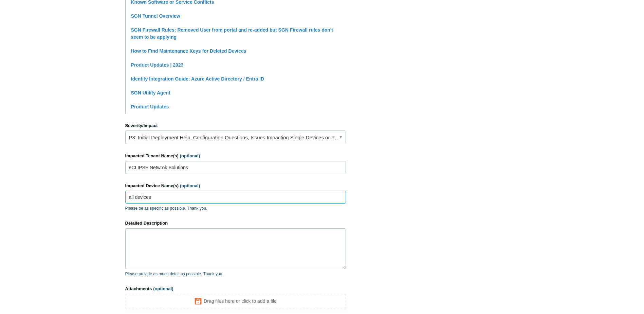 The image size is (644, 314). Describe the element at coordinates (235, 156) in the screenshot. I see `label: Impacted Tenant Name(s)` at that location.